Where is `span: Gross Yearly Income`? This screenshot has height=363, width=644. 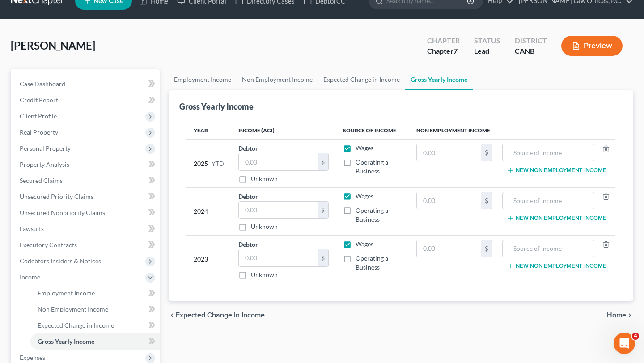
span: Gross Yearly Income is located at coordinates (66, 341).